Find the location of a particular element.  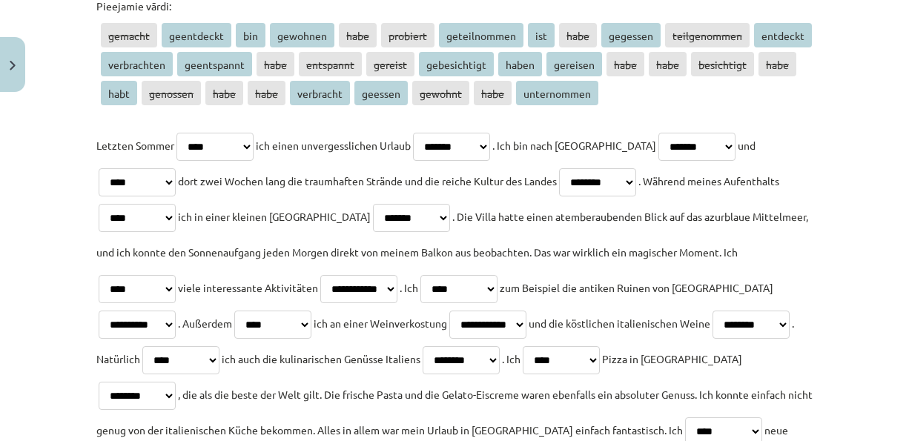

img: icon-close-lesson-0947bae3869378f0d4975bcd49f059093ad1ed9edebbc8119c70593378902aed.svg is located at coordinates (13, 65).